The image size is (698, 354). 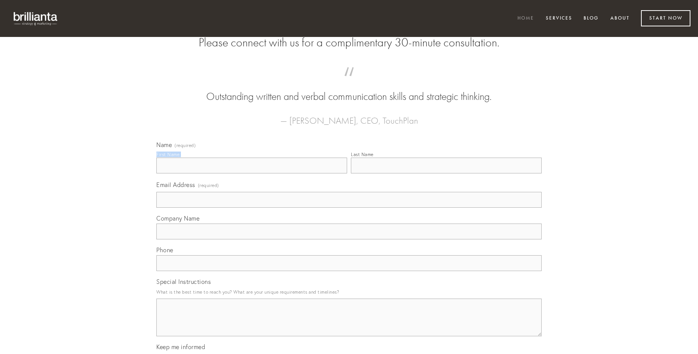 I want to click on span: Email Address, so click(x=176, y=185).